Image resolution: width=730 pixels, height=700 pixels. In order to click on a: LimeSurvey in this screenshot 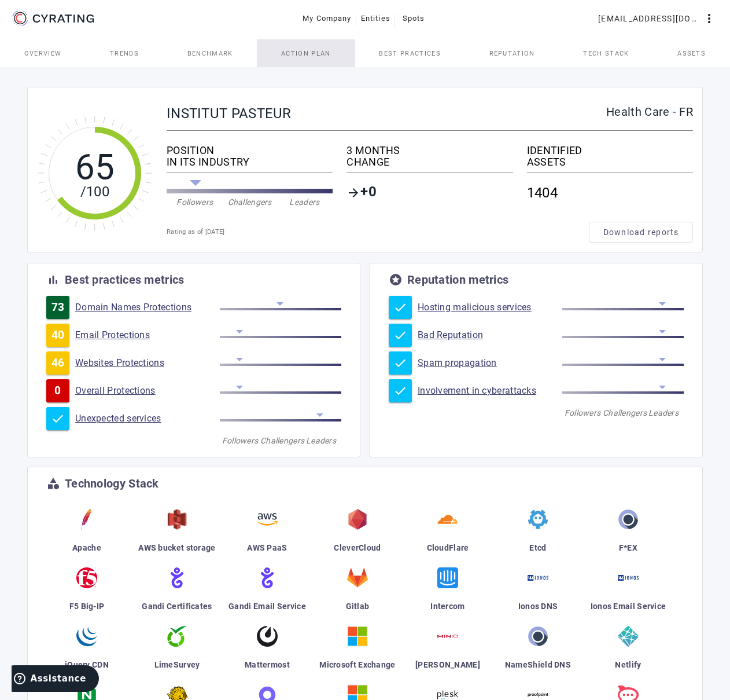, I will do `click(177, 650)`.